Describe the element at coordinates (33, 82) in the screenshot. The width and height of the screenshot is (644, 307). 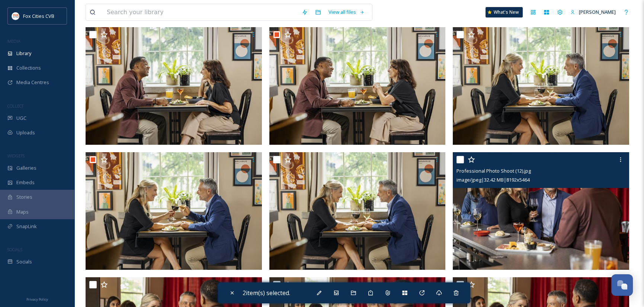
I see `span: Media Centres` at that location.